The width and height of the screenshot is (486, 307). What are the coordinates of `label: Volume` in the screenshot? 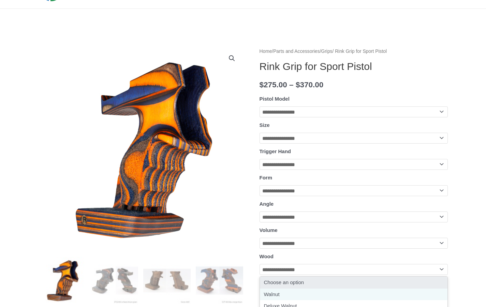 It's located at (268, 230).